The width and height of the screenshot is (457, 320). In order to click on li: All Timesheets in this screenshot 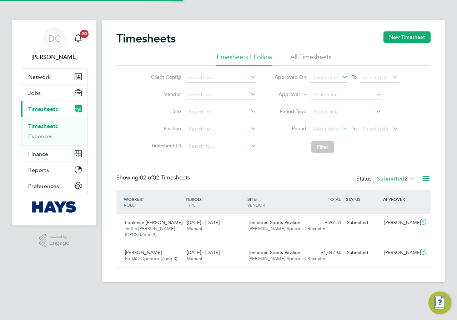, I will do `click(311, 59)`.